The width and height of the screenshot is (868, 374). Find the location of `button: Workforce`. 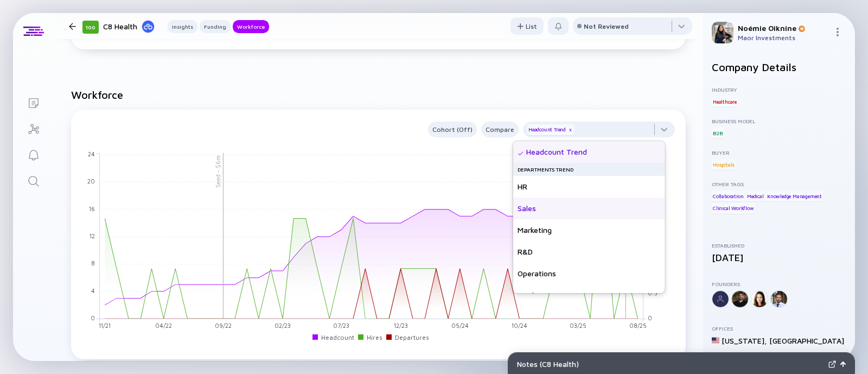

button: Workforce is located at coordinates (250, 26).